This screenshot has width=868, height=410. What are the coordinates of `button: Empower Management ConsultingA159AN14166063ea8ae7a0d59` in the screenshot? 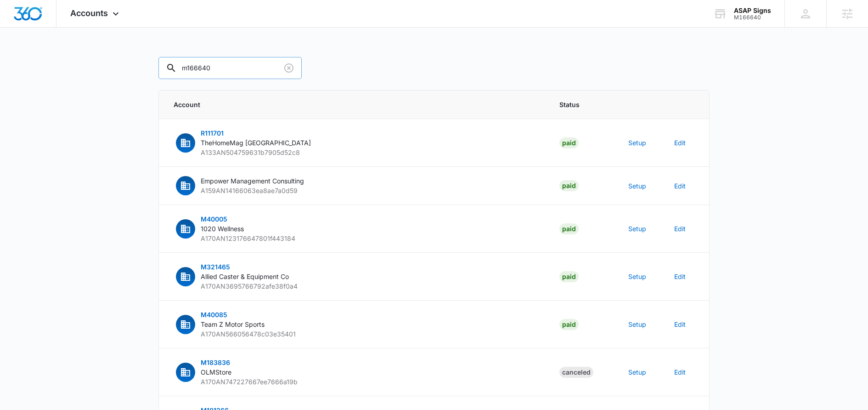 It's located at (239, 186).